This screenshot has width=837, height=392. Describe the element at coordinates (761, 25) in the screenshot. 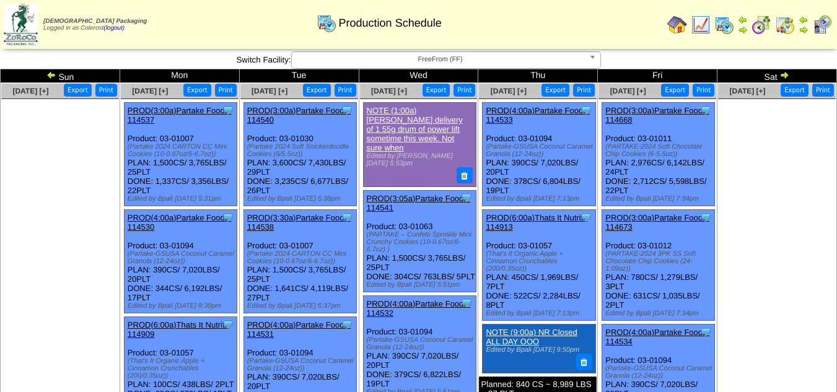

I see `img: calendarblend.gif` at that location.